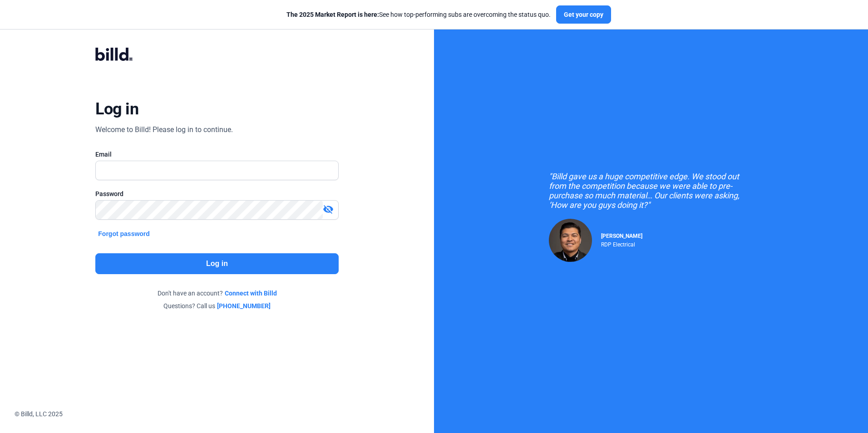  I want to click on div: Don't have an account?, so click(217, 293).